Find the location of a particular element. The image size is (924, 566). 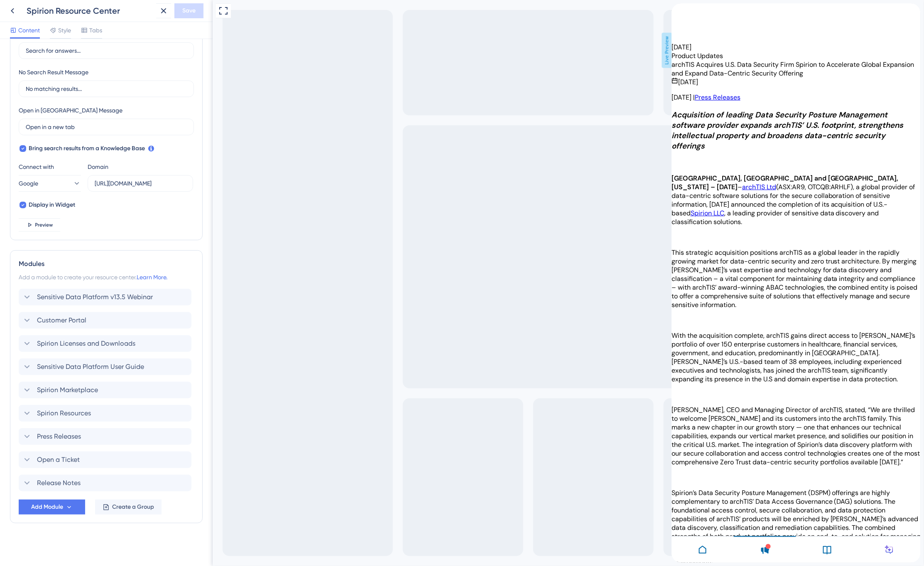

span: Tabs is located at coordinates (95, 30).